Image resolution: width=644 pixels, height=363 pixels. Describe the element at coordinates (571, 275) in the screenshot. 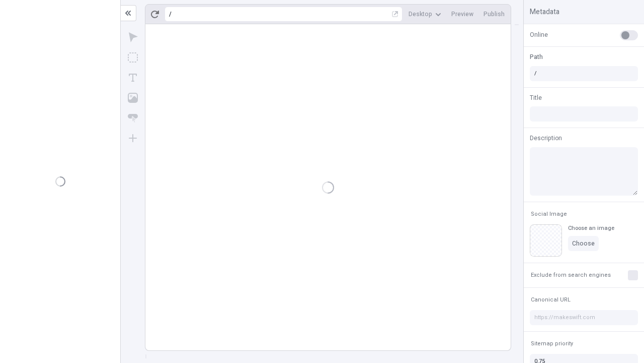

I see `span: Exclude from search engines` at that location.